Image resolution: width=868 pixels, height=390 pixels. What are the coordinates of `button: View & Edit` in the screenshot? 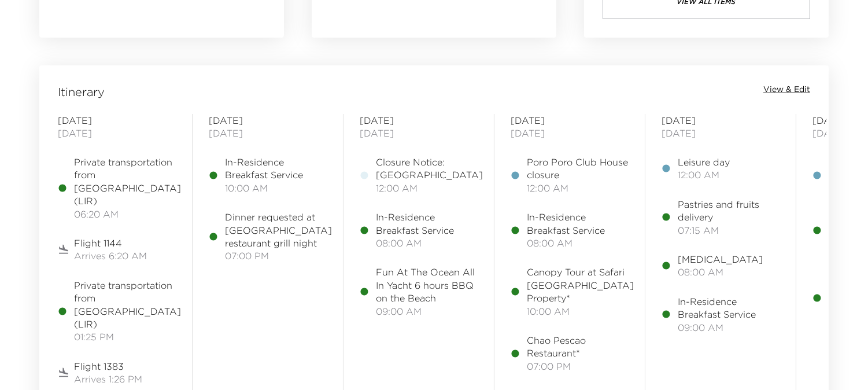 It's located at (786, 90).